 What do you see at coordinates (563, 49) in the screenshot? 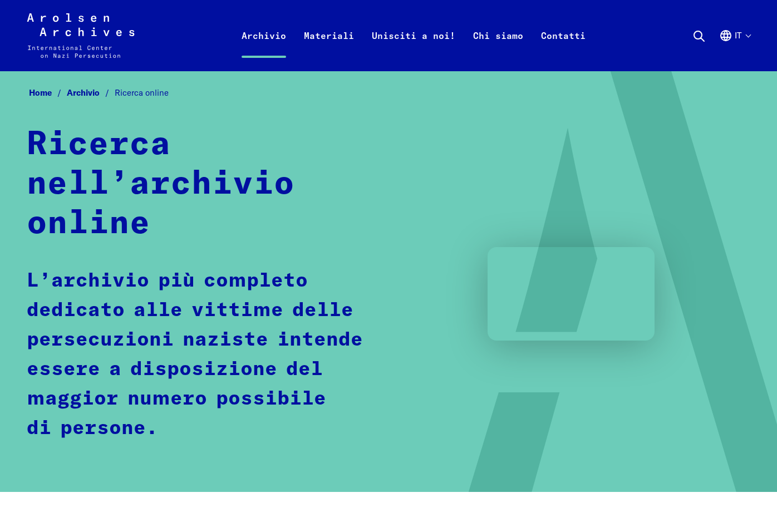
I see `a: Contatti` at bounding box center [563, 49].